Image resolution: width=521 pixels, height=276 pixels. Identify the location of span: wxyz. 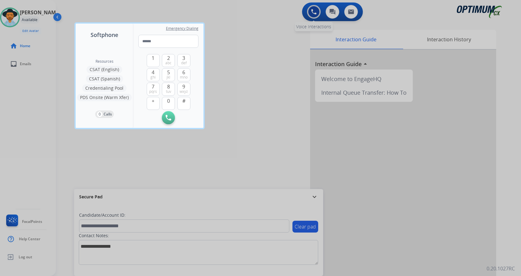
(184, 92).